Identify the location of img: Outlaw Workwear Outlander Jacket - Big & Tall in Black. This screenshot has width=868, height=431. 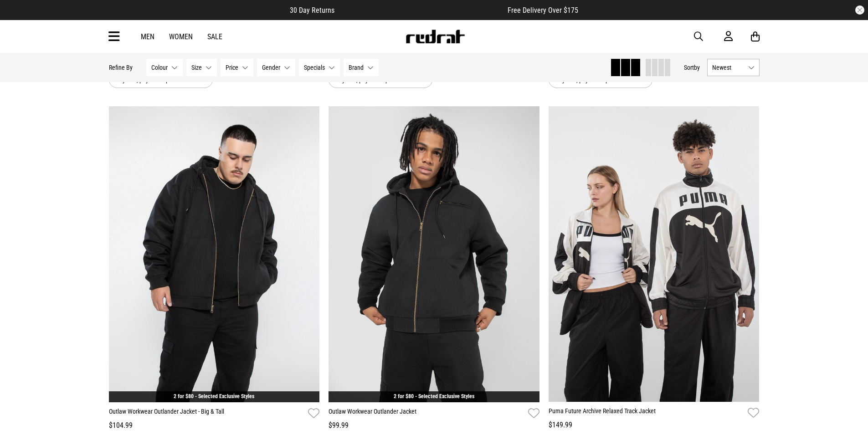
(214, 254).